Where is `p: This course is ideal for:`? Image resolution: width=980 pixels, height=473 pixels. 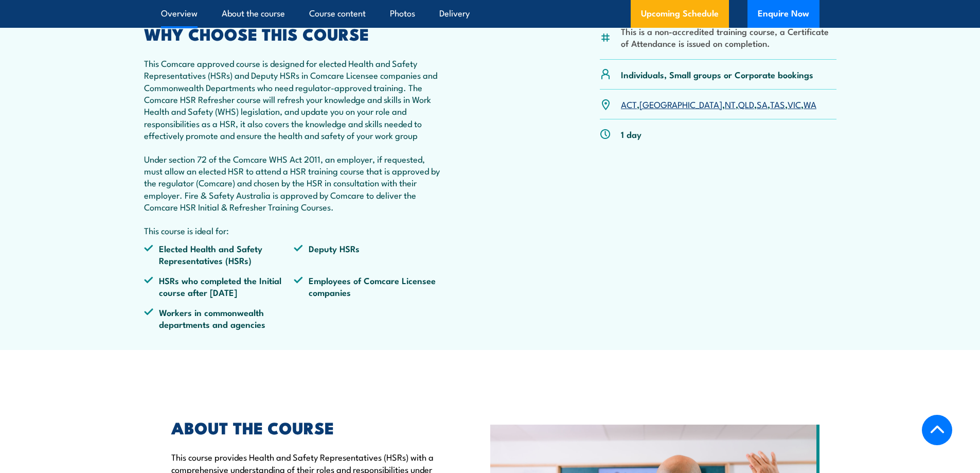 p: This course is ideal for: is located at coordinates (294, 230).